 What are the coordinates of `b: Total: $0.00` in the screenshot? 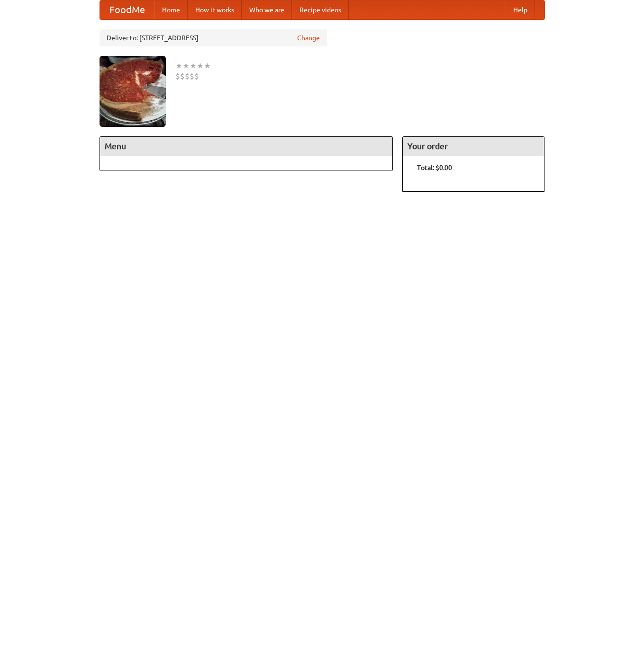 It's located at (435, 167).